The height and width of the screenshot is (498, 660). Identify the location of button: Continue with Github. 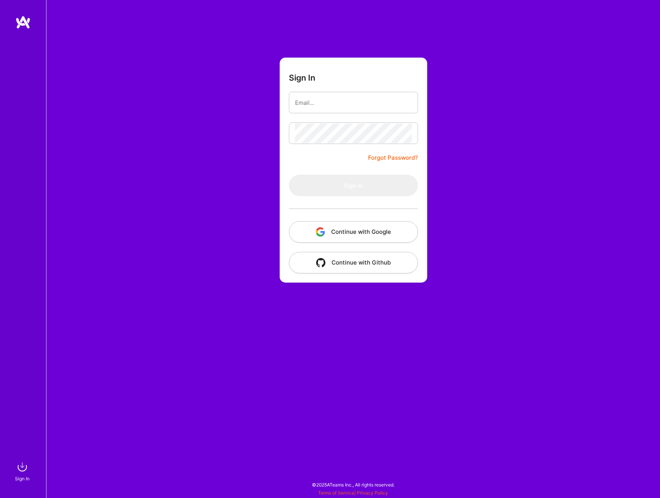
(354, 263).